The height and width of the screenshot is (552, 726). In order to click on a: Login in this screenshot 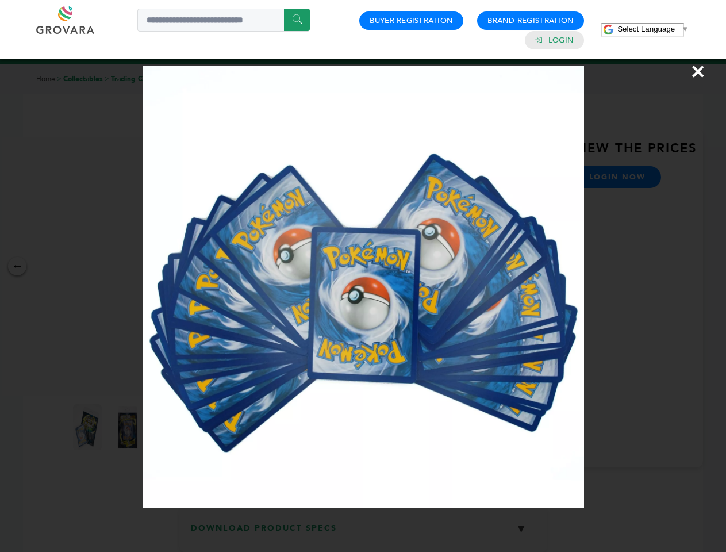, I will do `click(561, 40)`.